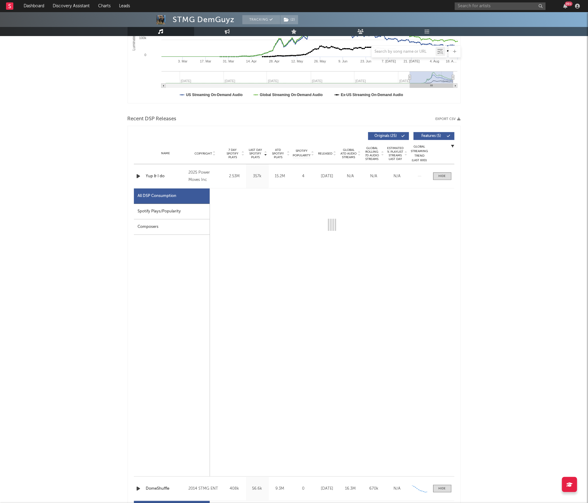 This screenshot has height=503, width=588. Describe the element at coordinates (348, 153) in the screenshot. I see `span: Global ATD Audio Streams` at that location.